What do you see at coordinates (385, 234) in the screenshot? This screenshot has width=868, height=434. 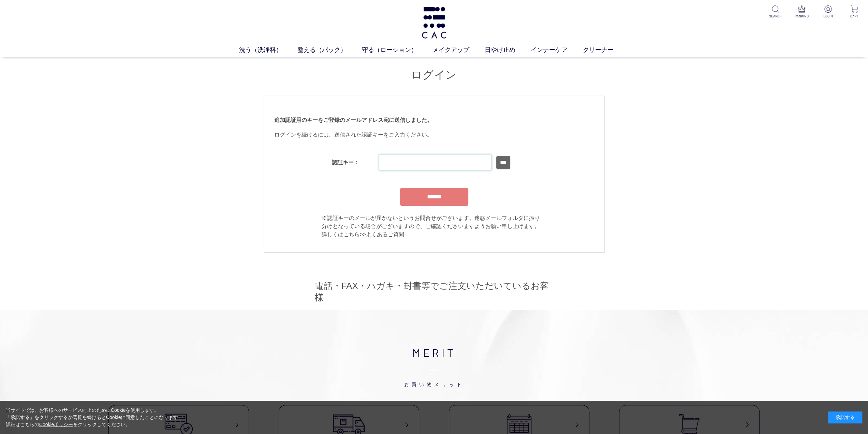 I see `a: よくあるご質問` at bounding box center [385, 234].